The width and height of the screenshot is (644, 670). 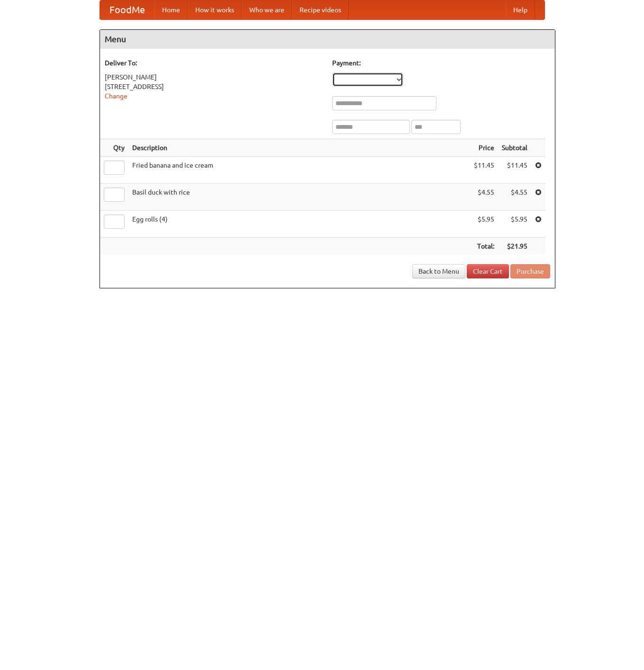 What do you see at coordinates (127, 10) in the screenshot?
I see `a: FoodMe` at bounding box center [127, 10].